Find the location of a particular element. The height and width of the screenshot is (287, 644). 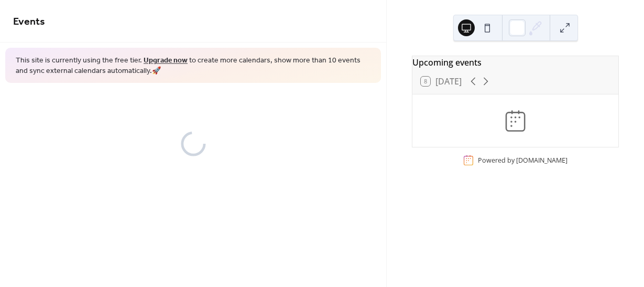

a: Upgrade now is located at coordinates (165, 60).